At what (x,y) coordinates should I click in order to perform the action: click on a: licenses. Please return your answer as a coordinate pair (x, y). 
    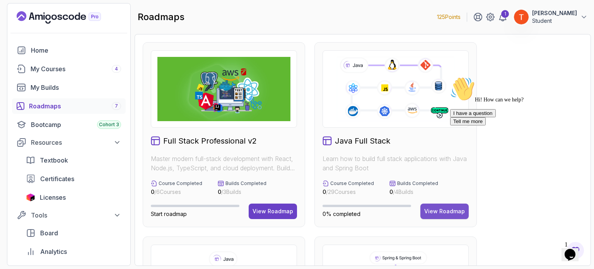
    Looking at the image, I should click on (73, 197).